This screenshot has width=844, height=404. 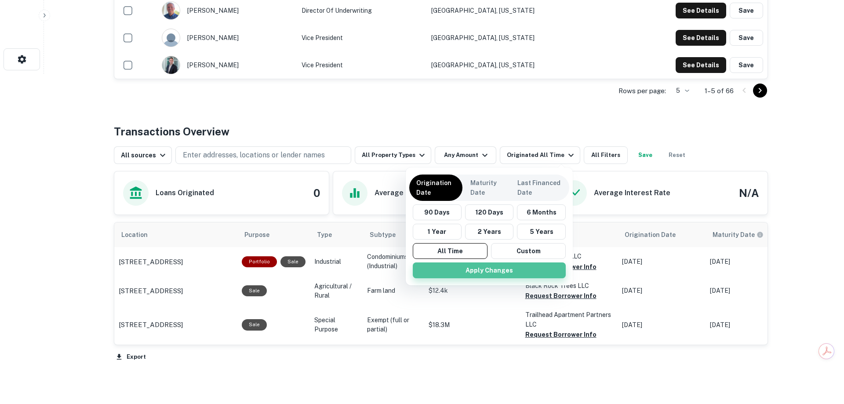 I want to click on button: 120 Days, so click(x=490, y=212).